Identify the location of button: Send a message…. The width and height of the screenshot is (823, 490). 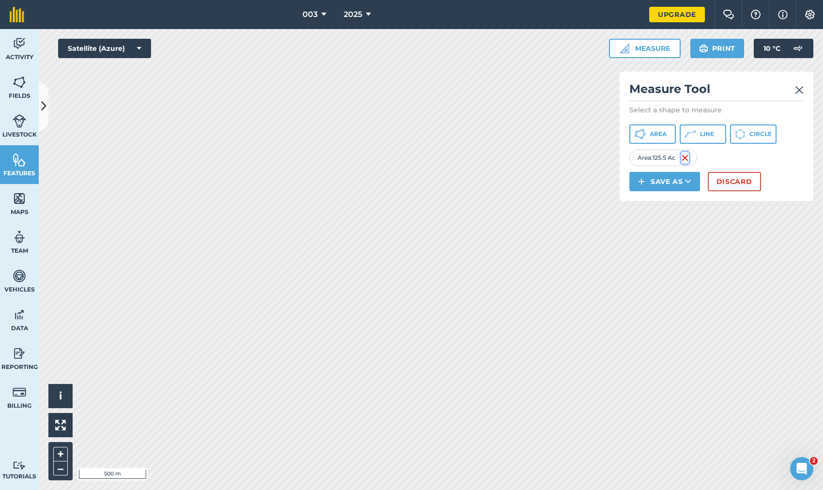
(174, 321).